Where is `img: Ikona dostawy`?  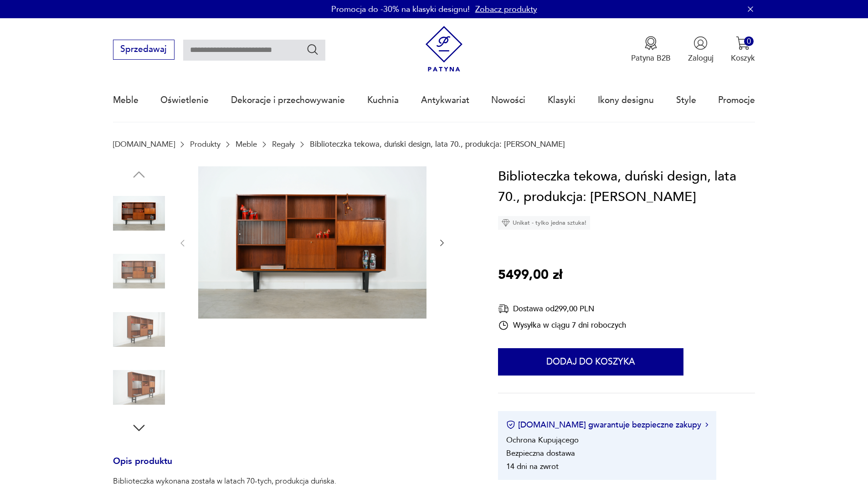
img: Ikona dostawy is located at coordinates (504, 309).